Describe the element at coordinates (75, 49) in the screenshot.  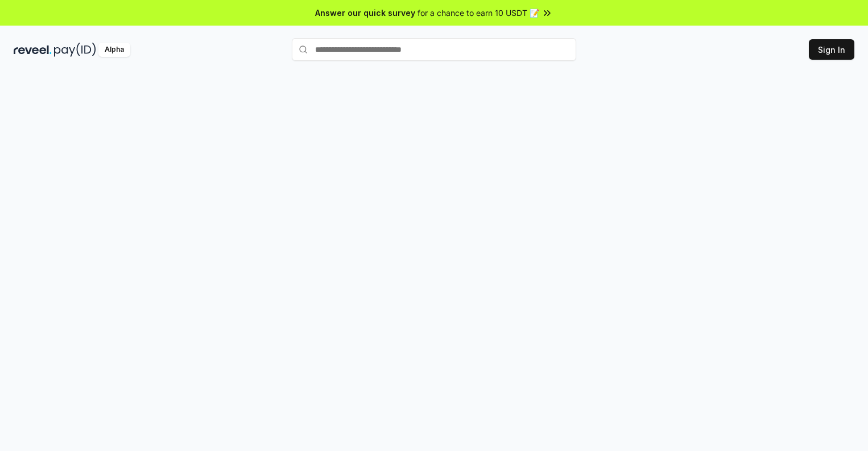
I see `img: pay_id` at that location.